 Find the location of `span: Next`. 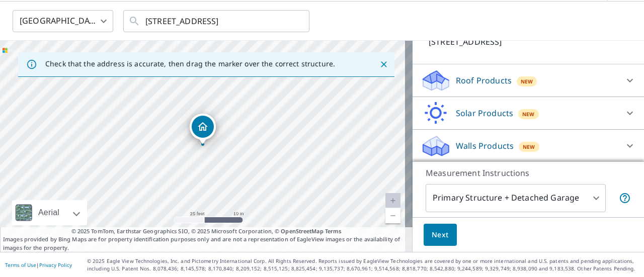

span: Next is located at coordinates (441, 235).